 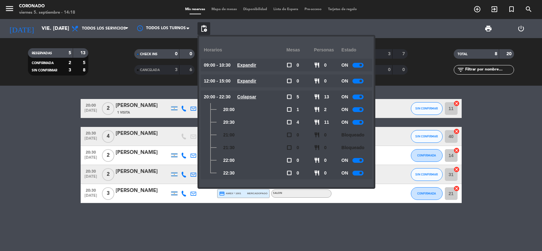 What do you see at coordinates (204, 29) in the screenshot?
I see `span: pending_actions` at bounding box center [204, 29].